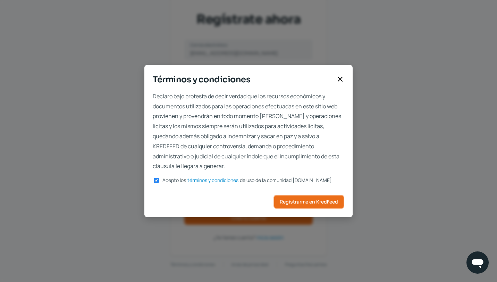 The image size is (497, 282). What do you see at coordinates (309, 202) in the screenshot?
I see `span: Registrarme en KredFeed` at bounding box center [309, 202].